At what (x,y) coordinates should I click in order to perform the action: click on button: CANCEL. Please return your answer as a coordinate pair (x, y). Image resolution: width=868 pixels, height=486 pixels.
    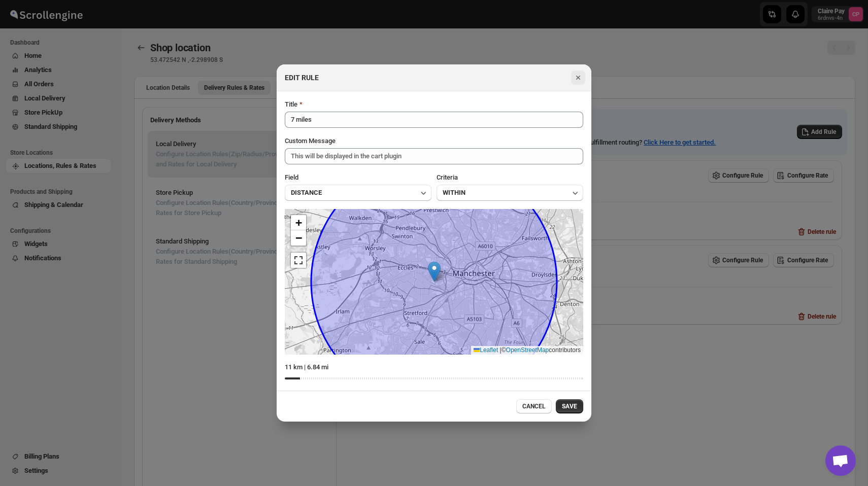
    Looking at the image, I should click on (534, 406).